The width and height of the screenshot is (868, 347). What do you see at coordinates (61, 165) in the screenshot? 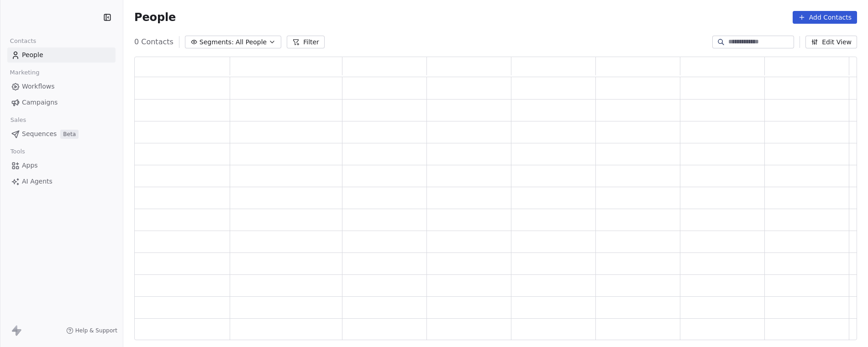
I see `a: Apps` at bounding box center [61, 165].